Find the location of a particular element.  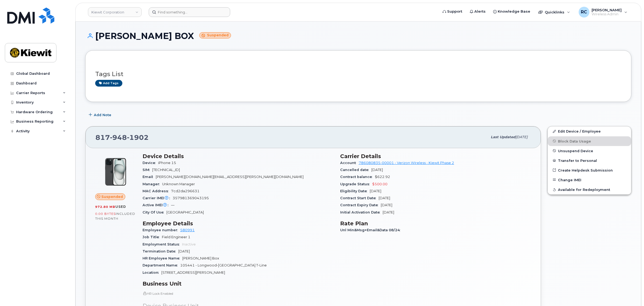

span: Initial Activation Date is located at coordinates (361, 212).